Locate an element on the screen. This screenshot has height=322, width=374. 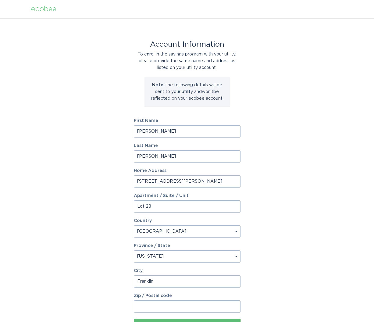
strong: Note: is located at coordinates (158, 85).